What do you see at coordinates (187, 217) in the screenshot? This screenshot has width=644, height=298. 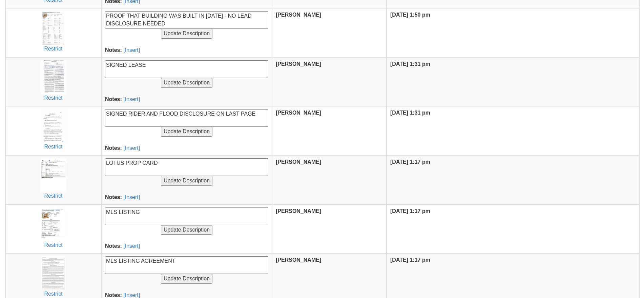 I see `textarea: MLS LISTING` at bounding box center [187, 217].